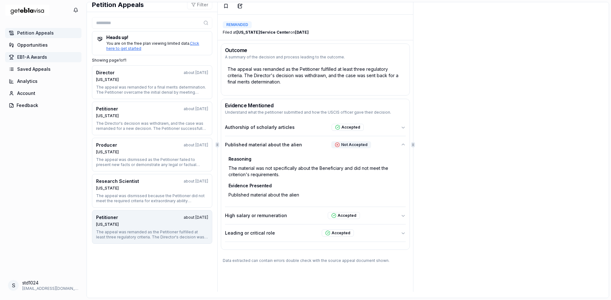  Describe the element at coordinates (250, 233) in the screenshot. I see `p: Leading or critical role` at that location.